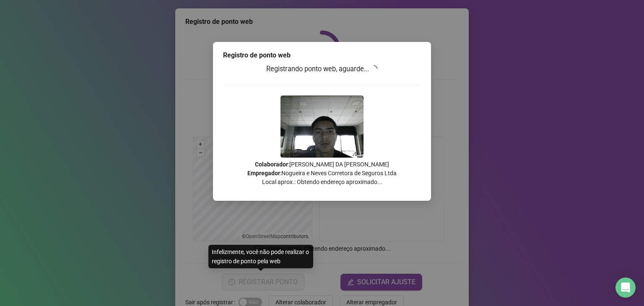 Image resolution: width=644 pixels, height=306 pixels. What do you see at coordinates (271, 164) in the screenshot?
I see `strong: Colaborador` at bounding box center [271, 164].